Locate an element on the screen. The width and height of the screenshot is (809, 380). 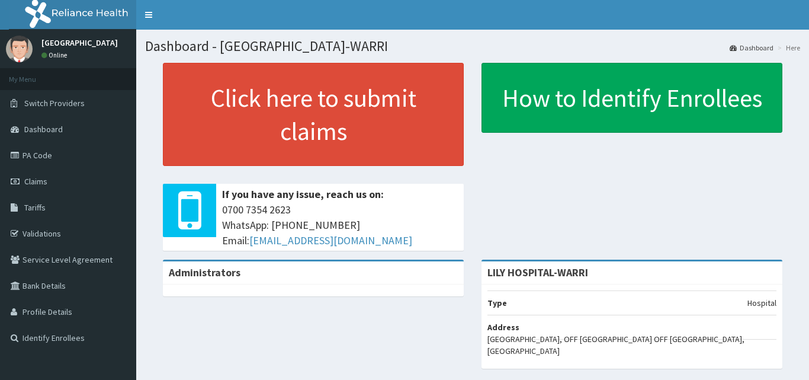
b: Type is located at coordinates (497, 303).